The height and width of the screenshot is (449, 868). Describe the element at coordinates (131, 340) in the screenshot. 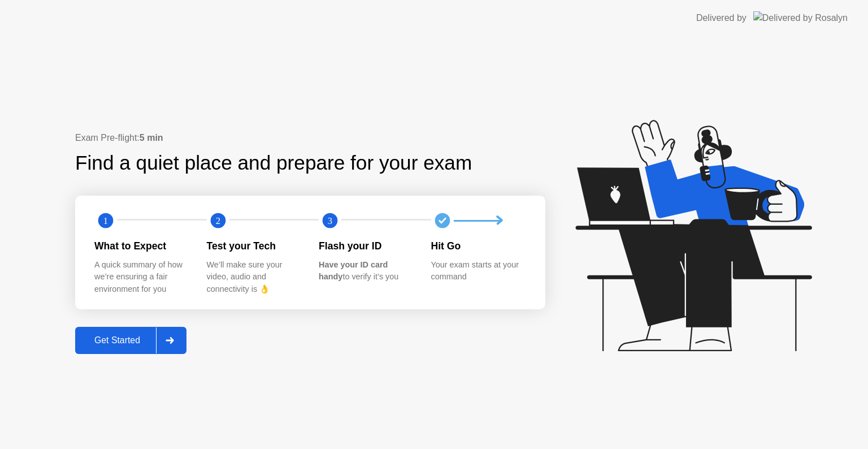

I see `button: Get Started` at that location.